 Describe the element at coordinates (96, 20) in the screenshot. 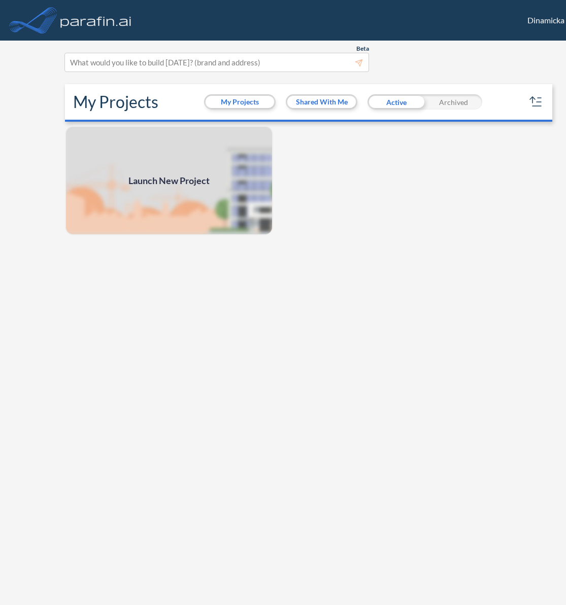

I see `img: logo` at that location.